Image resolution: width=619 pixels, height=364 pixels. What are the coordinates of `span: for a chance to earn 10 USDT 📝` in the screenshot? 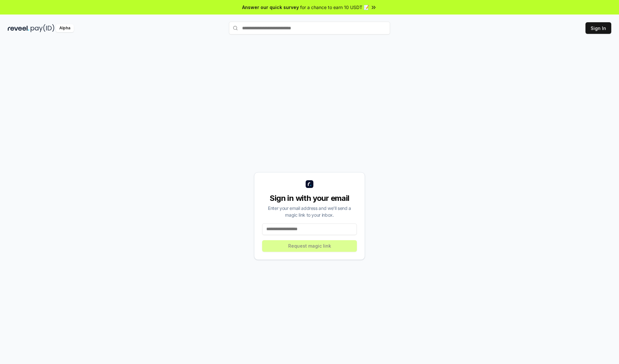 It's located at (335, 7).